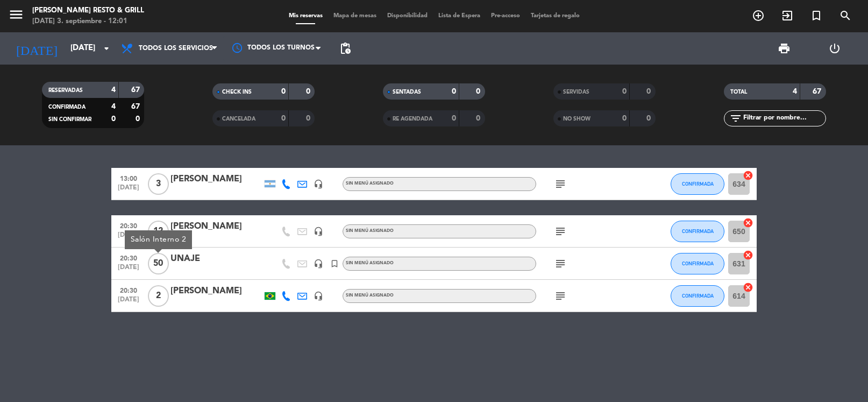 The image size is (868, 402). I want to click on span: pending_actions, so click(345, 49).